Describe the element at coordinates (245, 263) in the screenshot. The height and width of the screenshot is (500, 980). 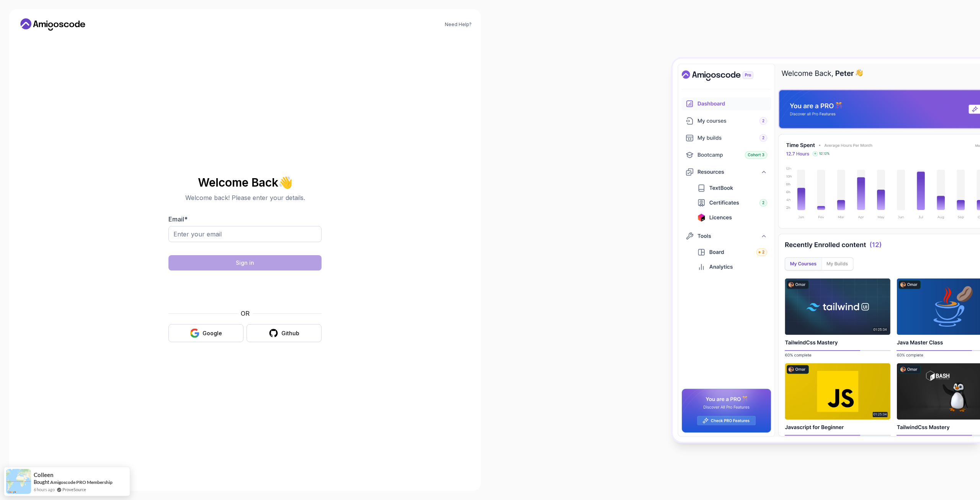
I see `div: Sign in` at that location.